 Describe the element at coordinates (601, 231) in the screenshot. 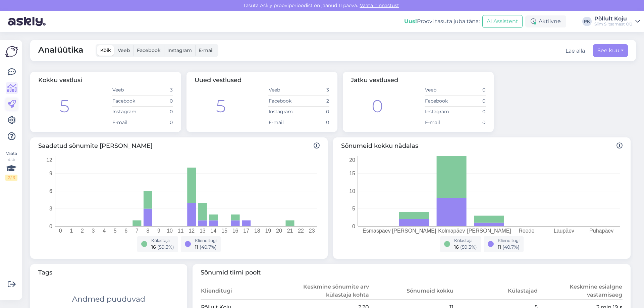

I see `tspan: Pühapäev` at that location.